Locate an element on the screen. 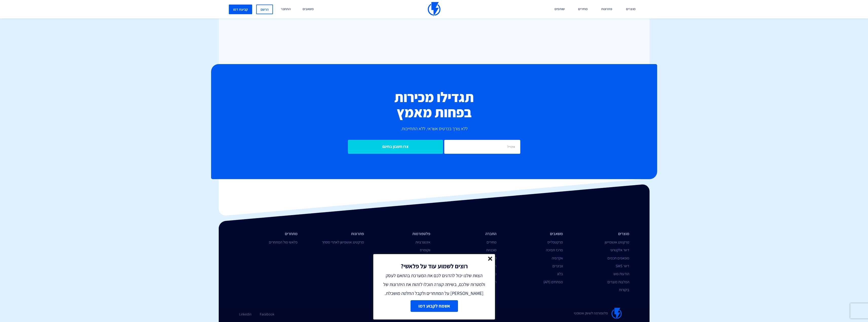 The height and width of the screenshot is (322, 868). a: קביעת דמו is located at coordinates (240, 9).